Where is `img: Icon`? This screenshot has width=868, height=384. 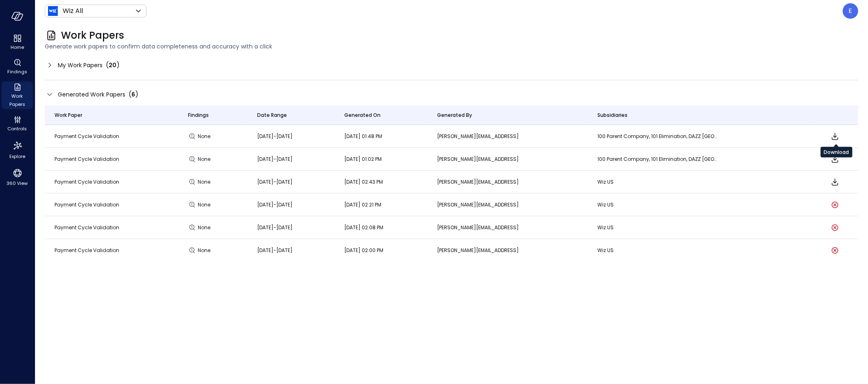
img: Icon is located at coordinates (53, 11).